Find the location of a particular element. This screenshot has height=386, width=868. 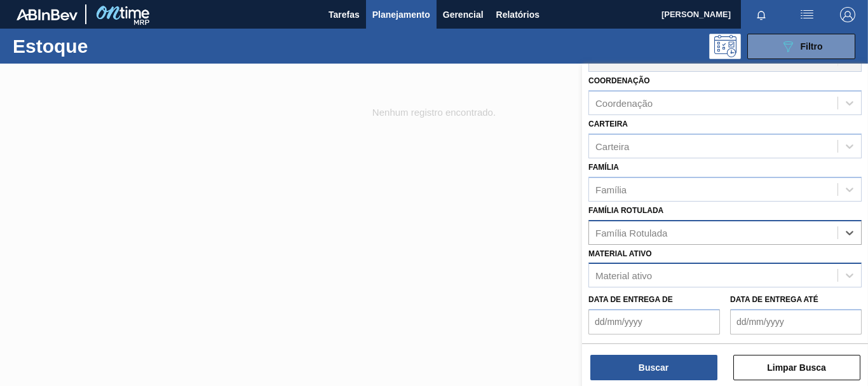

button: Notificações is located at coordinates (761, 15).